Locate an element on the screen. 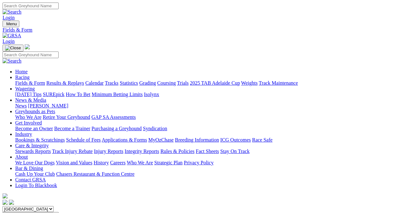 This screenshot has width=418, height=213. a: Tracks is located at coordinates (111, 83).